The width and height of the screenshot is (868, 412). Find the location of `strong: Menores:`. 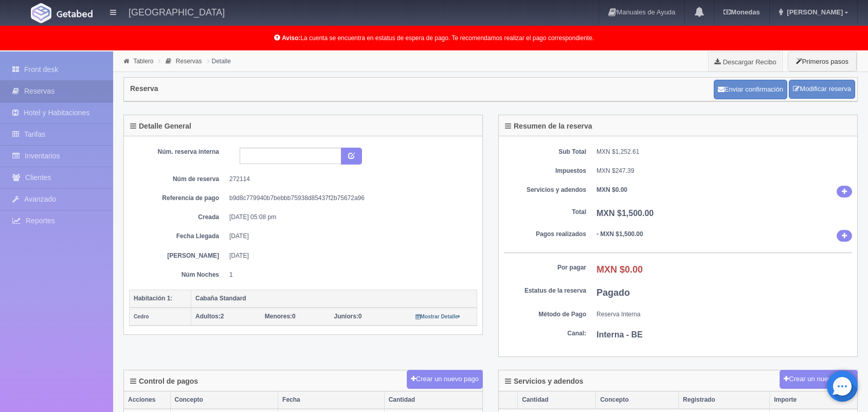

strong: Menores: is located at coordinates (278, 316).